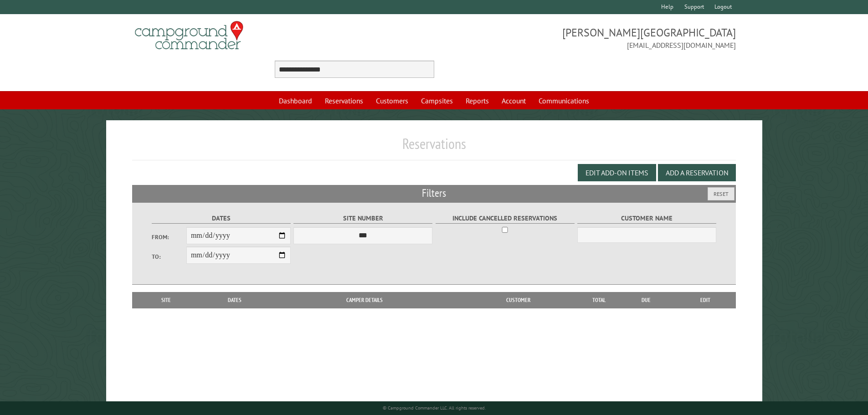 This screenshot has height=415, width=868. What do you see at coordinates (599, 300) in the screenshot?
I see `th: Total` at bounding box center [599, 300].